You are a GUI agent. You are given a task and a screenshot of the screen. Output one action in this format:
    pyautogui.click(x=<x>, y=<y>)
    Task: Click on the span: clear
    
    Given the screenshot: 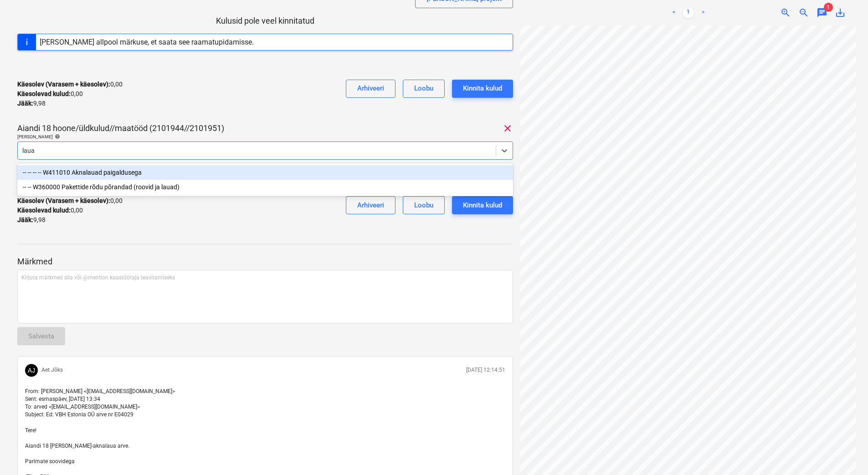 What is the action you would take?
    pyautogui.click(x=508, y=129)
    